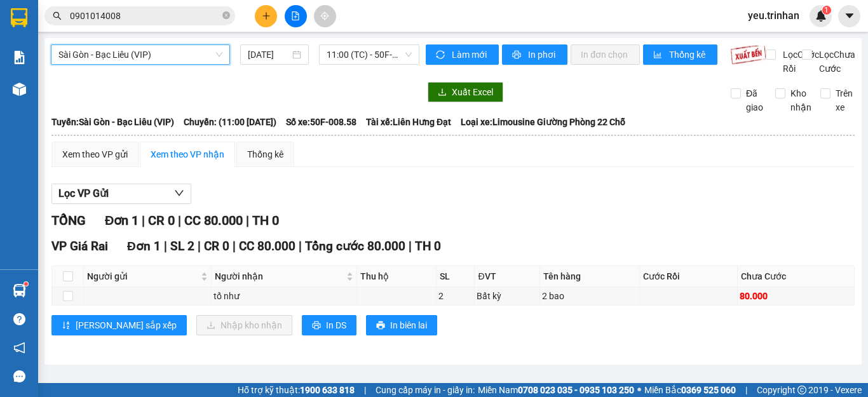 This screenshot has width=868, height=397. I want to click on th: Chưa Cước, so click(796, 276).